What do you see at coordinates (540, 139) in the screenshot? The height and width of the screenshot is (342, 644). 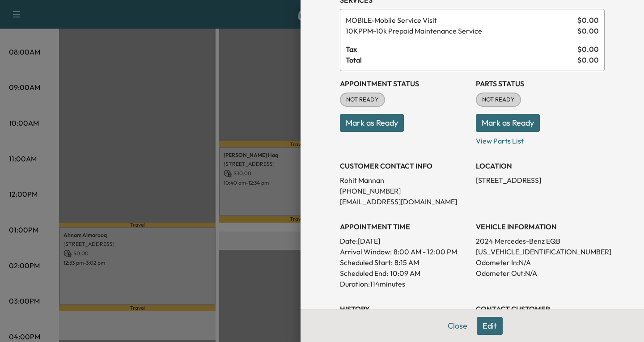 I see `p: View Parts List` at bounding box center [540, 139].